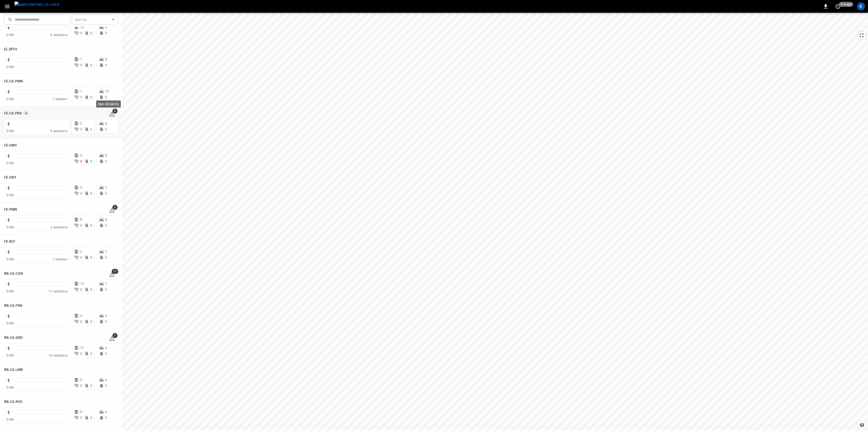 This screenshot has width=868, height=431. I want to click on span: 2 m ago, so click(846, 4).